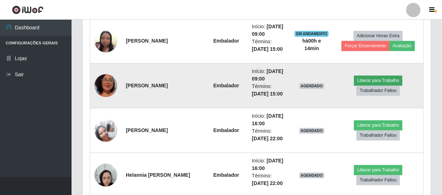 The height and width of the screenshot is (195, 442). I want to click on span: EM ANDAMENTO, so click(311, 34).